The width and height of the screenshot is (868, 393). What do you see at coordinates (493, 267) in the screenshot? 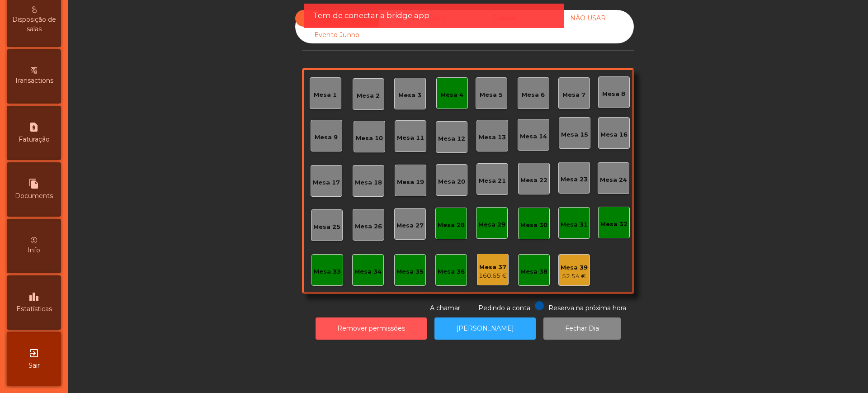
I see `div: Mesa 37` at bounding box center [493, 267].